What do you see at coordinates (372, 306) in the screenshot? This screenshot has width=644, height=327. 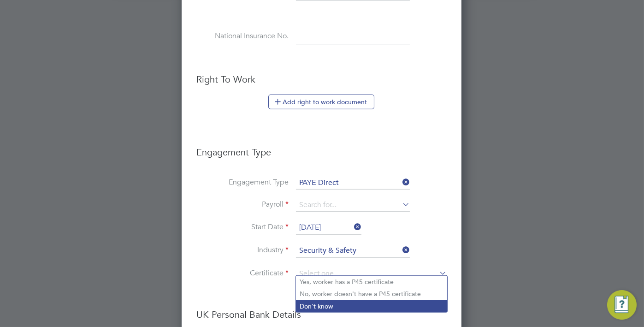 I see `li: Don't know` at bounding box center [372, 306].